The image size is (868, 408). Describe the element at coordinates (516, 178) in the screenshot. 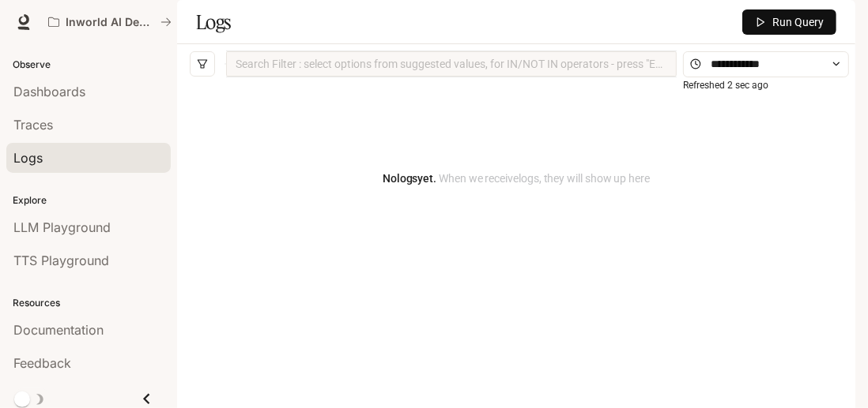

I see `article: No logs yet.` at that location.